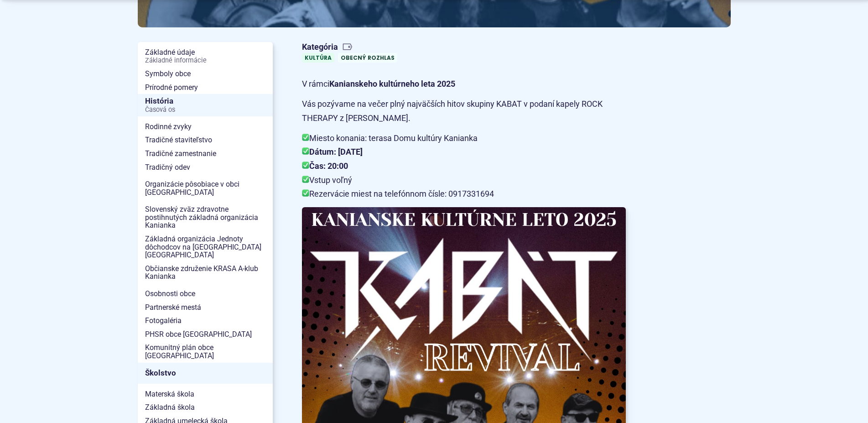  What do you see at coordinates (205, 167) in the screenshot?
I see `span: Tradičný odev` at bounding box center [205, 167].